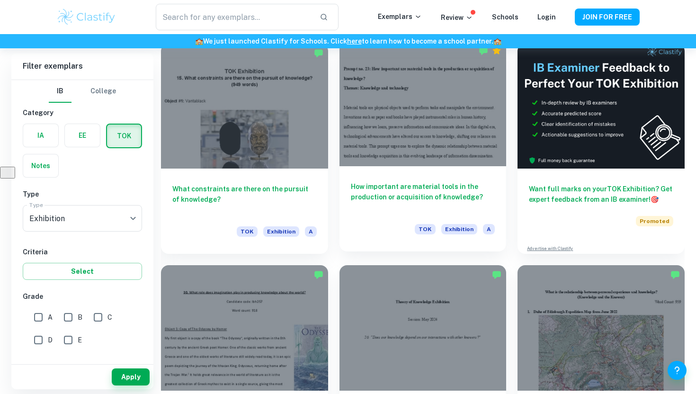 This screenshot has height=394, width=696. Describe the element at coordinates (655, 221) in the screenshot. I see `span: Promoted` at that location.